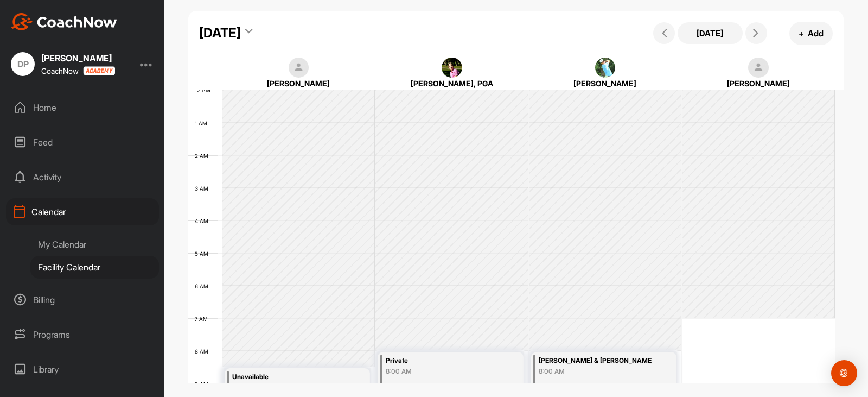 This screenshot has width=868, height=397. I want to click on img: CoachNow, so click(64, 22).